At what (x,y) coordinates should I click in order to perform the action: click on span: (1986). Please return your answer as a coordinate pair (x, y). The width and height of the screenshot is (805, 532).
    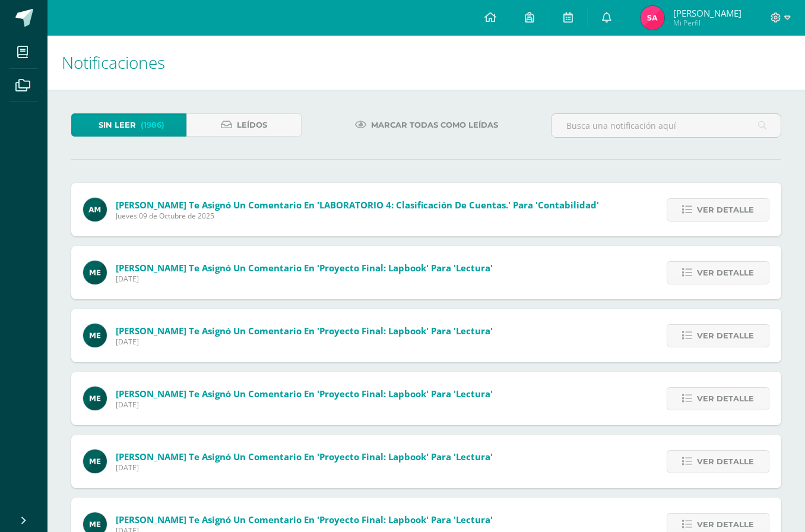
    Looking at the image, I should click on (153, 124).